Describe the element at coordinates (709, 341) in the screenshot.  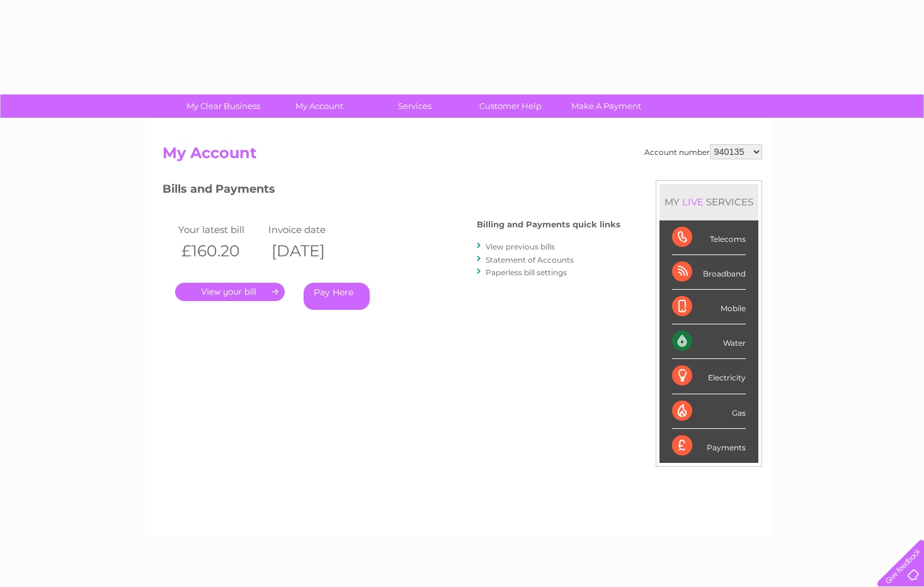
I see `div: Water` at that location.